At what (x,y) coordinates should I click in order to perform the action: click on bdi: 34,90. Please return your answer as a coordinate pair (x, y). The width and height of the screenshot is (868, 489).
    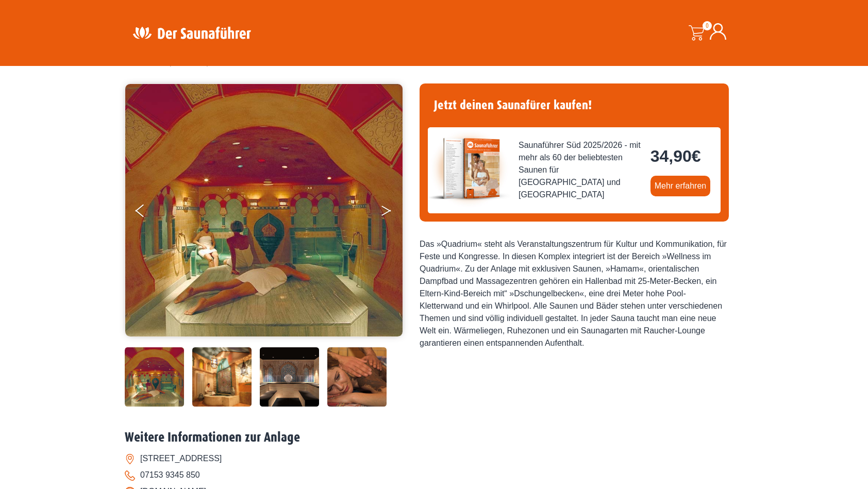
    Looking at the image, I should click on (676, 156).